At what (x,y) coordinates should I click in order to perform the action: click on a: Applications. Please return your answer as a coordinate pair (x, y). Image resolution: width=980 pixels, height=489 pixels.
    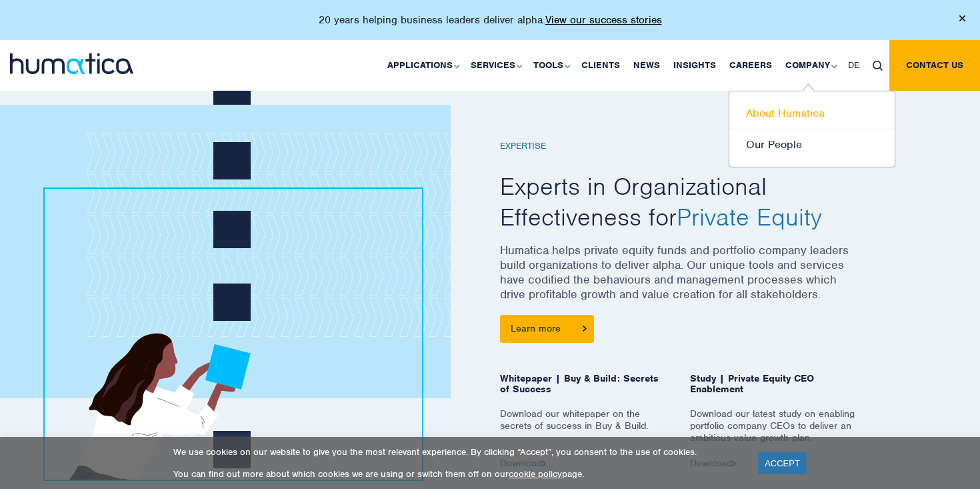
    Looking at the image, I should click on (422, 66).